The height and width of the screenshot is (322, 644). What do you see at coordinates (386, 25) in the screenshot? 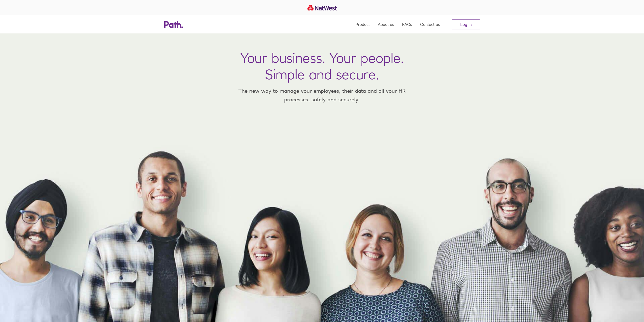
I see `a: About us` at bounding box center [386, 25].